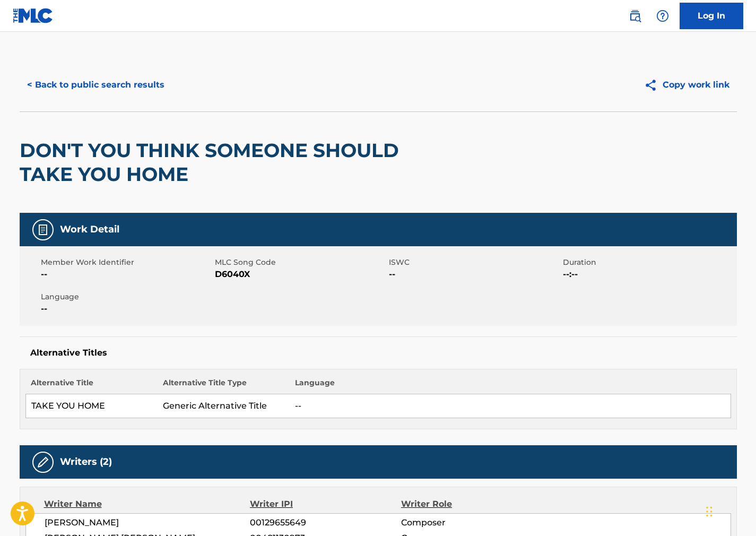  What do you see at coordinates (470, 522) in the screenshot?
I see `span: Composer` at bounding box center [470, 522].